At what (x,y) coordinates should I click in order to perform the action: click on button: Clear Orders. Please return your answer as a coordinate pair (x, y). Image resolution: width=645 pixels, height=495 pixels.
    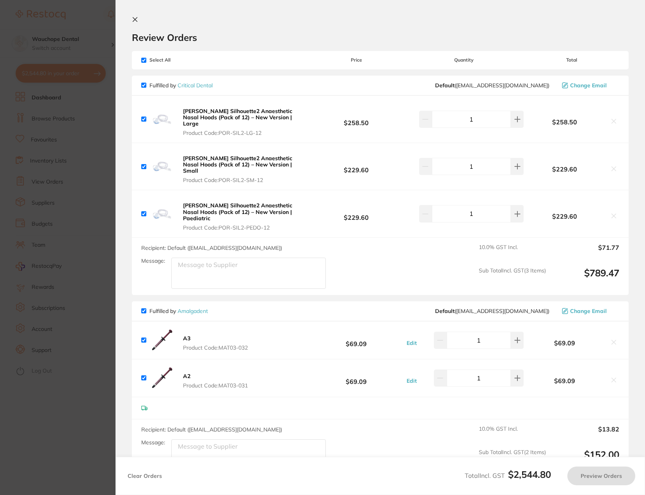
    Looking at the image, I should click on (145, 476).